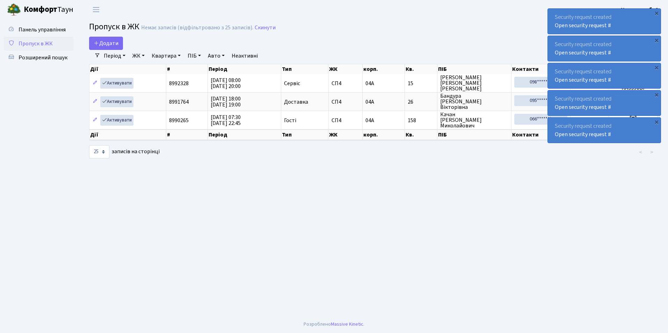 The image size is (668, 333). Describe the element at coordinates (115, 56) in the screenshot. I see `a: Період` at that location.